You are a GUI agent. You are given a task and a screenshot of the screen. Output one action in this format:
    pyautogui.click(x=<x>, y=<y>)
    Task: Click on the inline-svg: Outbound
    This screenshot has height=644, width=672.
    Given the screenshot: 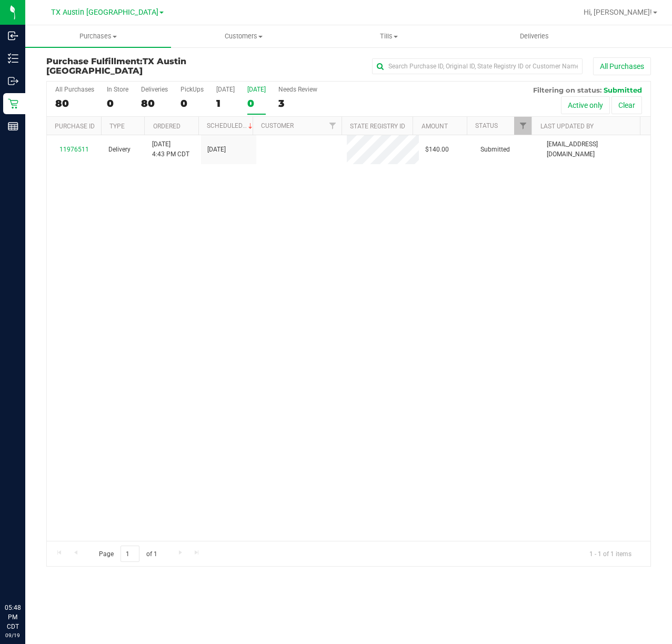 What is the action you would take?
    pyautogui.click(x=13, y=81)
    